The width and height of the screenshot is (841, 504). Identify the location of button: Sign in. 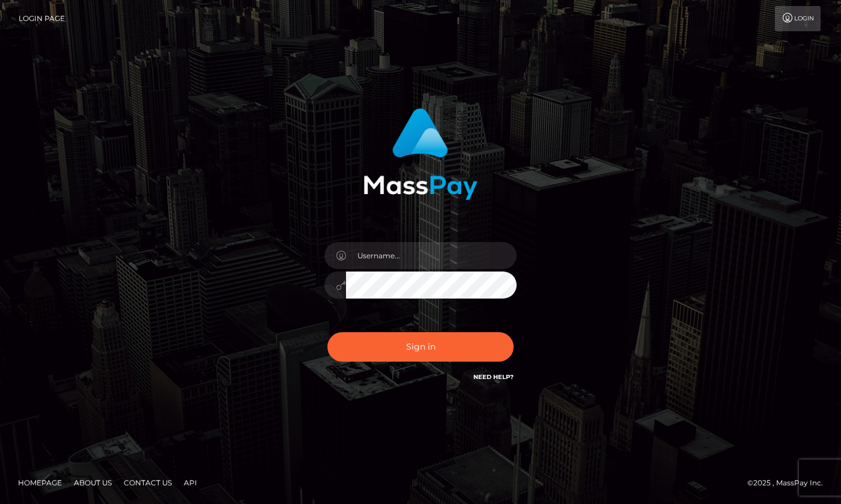
(420, 347).